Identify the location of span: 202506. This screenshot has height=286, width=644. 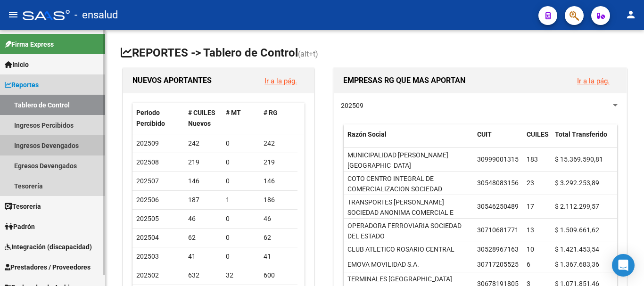
(147, 200).